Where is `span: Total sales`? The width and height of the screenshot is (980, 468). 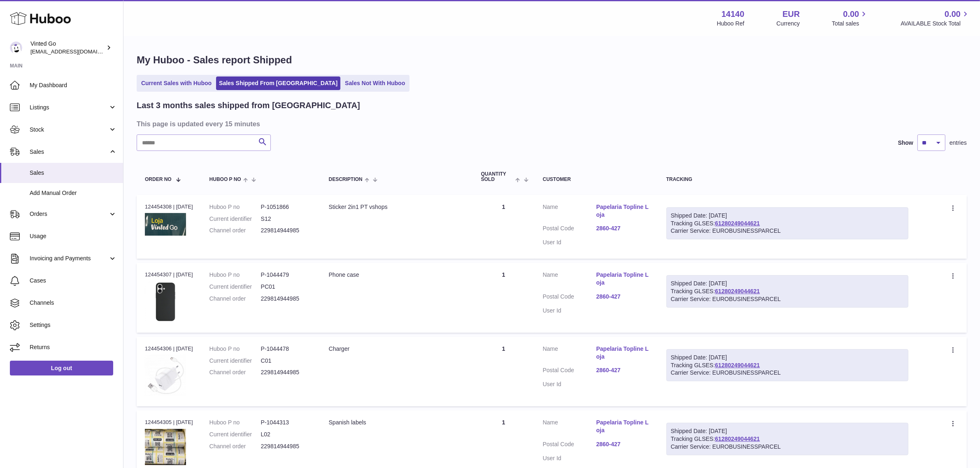 span: Total sales is located at coordinates (850, 23).